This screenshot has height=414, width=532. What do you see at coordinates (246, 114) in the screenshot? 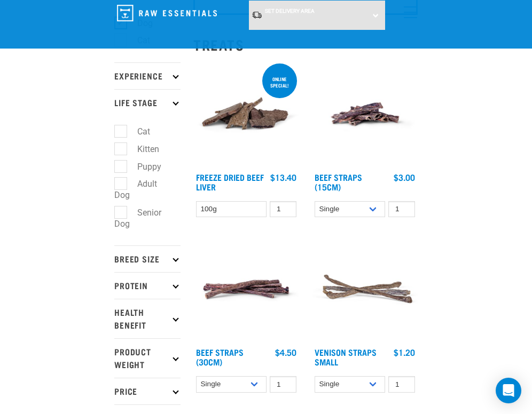
I see `img: Stack Of Freeze Dried Beef Liver For Pets` at bounding box center [246, 114].